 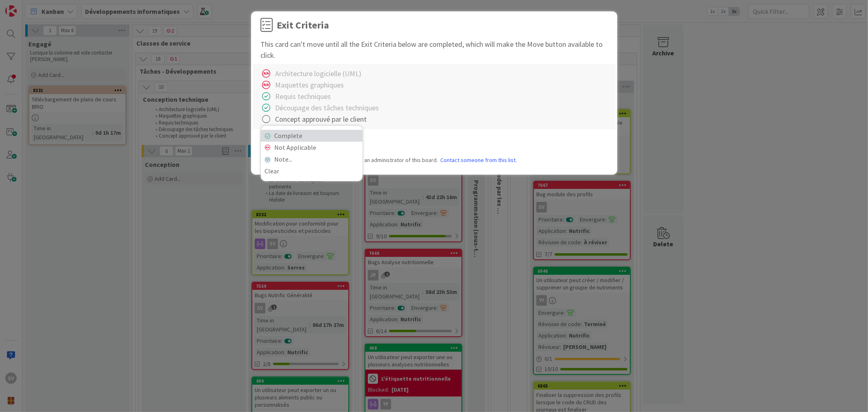 What do you see at coordinates (434, 50) in the screenshot?
I see `div: This card can't move until all the Exit Criteria below are completed, which will make the Move bu...` at bounding box center [434, 50].